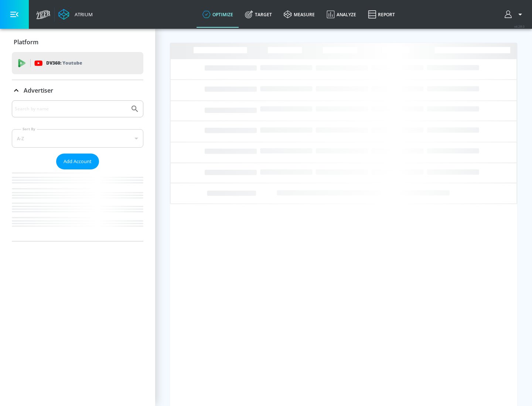 The height and width of the screenshot is (406, 532). Describe the element at coordinates (341, 14) in the screenshot. I see `a: Analyze` at that location.